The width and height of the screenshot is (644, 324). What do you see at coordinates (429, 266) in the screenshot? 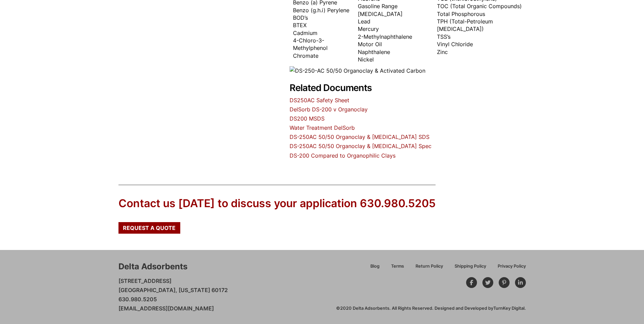
I see `span: Return Policy` at bounding box center [429, 266].